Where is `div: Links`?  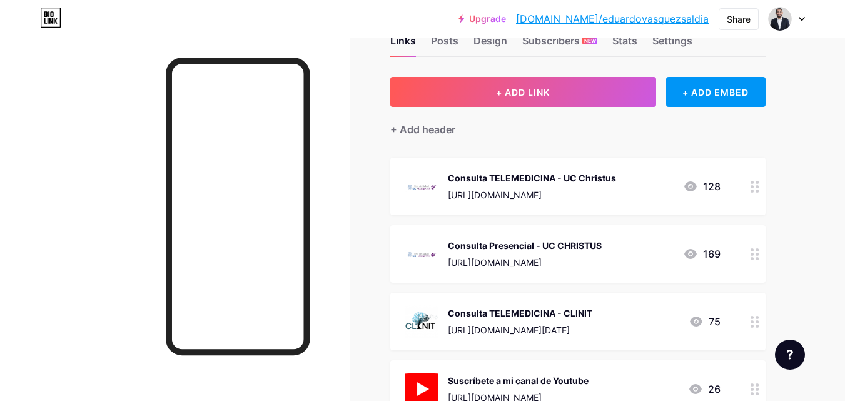
div: Links is located at coordinates (403, 44).